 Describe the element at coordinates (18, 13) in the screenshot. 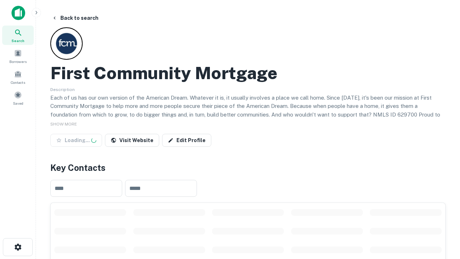

I see `img: capitalize-icon.png` at that location.